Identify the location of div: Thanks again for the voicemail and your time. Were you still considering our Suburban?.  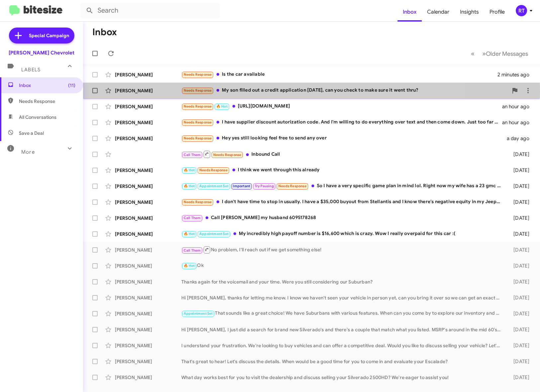
(343, 282).